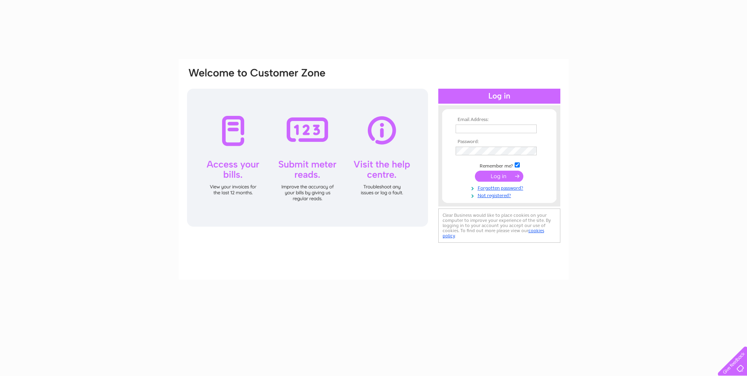  Describe the element at coordinates (499, 176) in the screenshot. I see `input: Submit` at that location.